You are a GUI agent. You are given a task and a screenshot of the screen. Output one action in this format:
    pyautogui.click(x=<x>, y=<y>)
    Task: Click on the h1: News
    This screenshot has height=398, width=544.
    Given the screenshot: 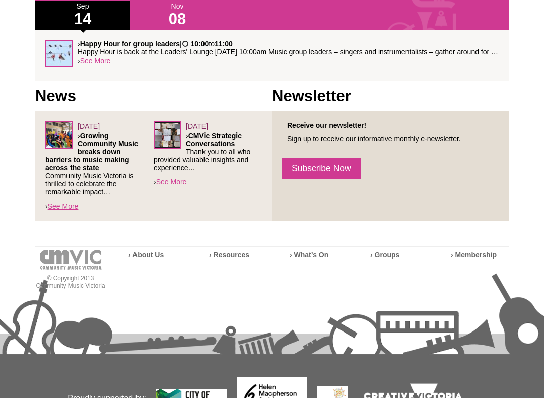 What is the action you would take?
    pyautogui.click(x=154, y=96)
    